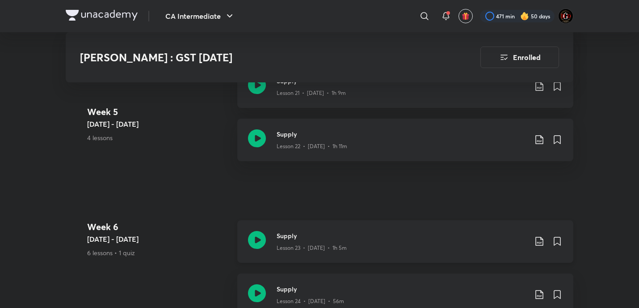 The width and height of the screenshot is (639, 308). I want to click on p: 6 lessons • 1 quiz, so click(159, 252).